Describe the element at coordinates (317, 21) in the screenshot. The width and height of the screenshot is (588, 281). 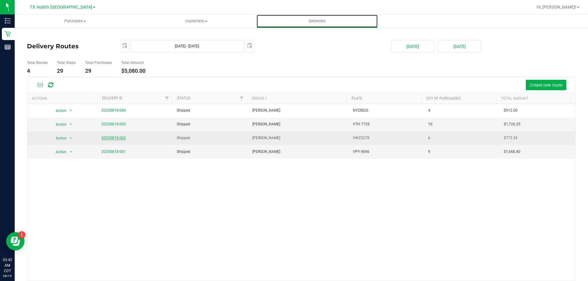
I see `span: Deliveries` at that location.